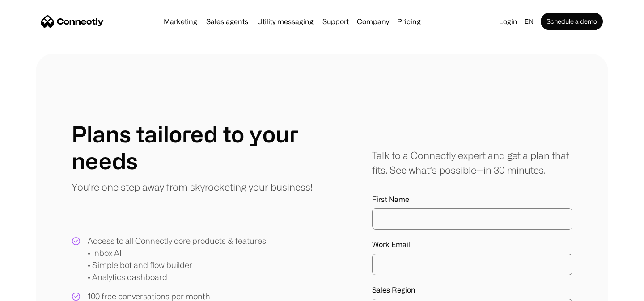  I want to click on a: Schedule a demo, so click(572, 21).